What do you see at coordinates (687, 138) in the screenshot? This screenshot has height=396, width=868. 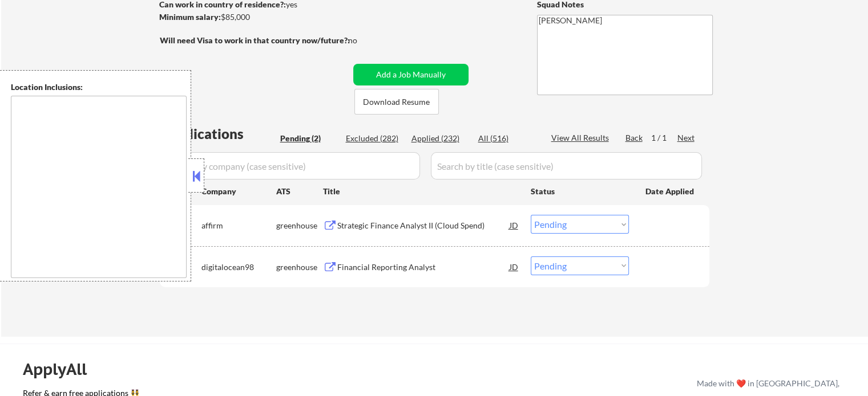 I see `div: Next` at bounding box center [687, 138].